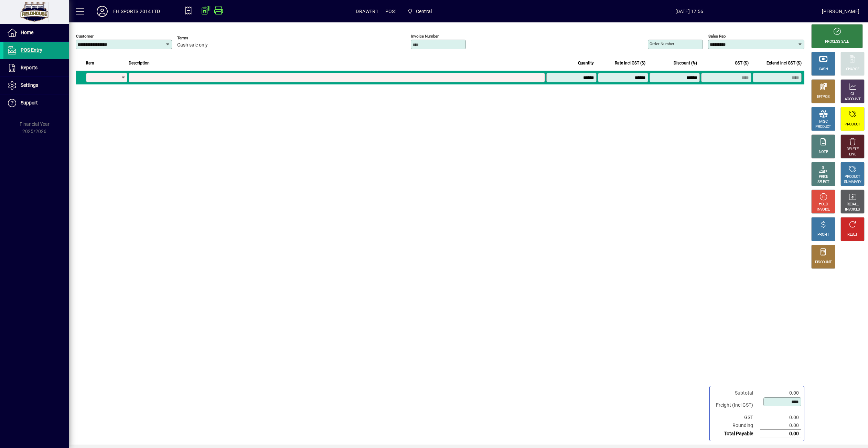 This screenshot has width=868, height=448. Describe the element at coordinates (853, 235) in the screenshot. I see `div: RESET` at that location.